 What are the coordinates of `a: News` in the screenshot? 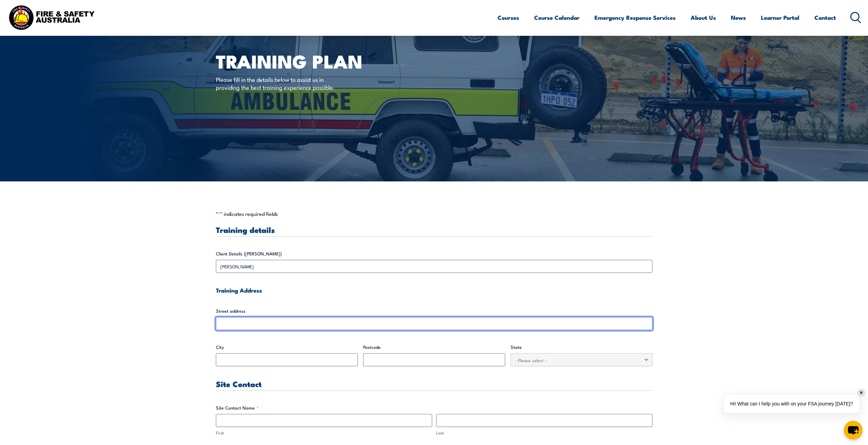 It's located at (738, 18).